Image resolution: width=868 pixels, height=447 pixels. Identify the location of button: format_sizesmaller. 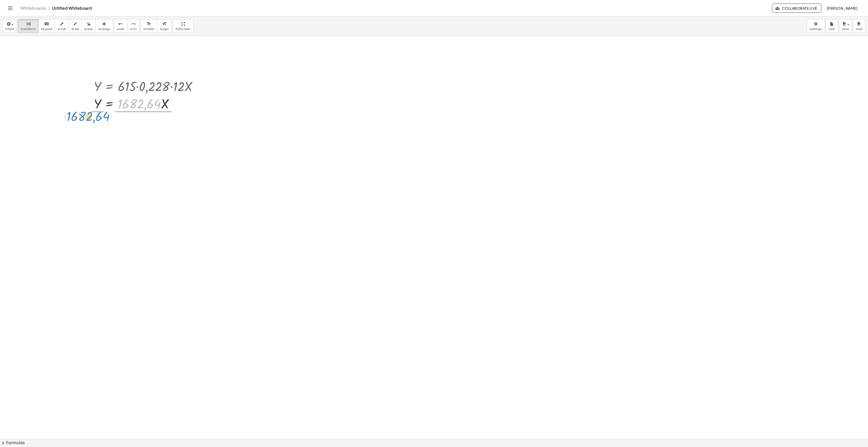
(149, 26).